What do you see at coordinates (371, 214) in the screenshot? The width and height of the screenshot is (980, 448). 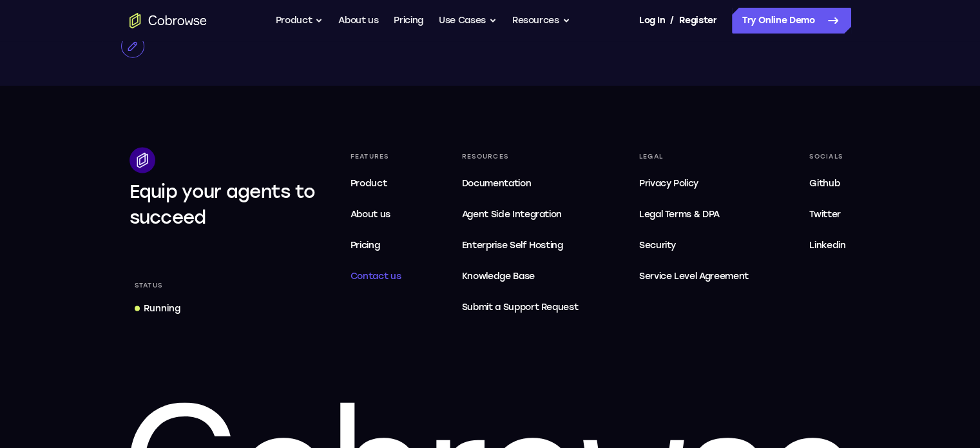 I see `span: About us` at bounding box center [371, 214].